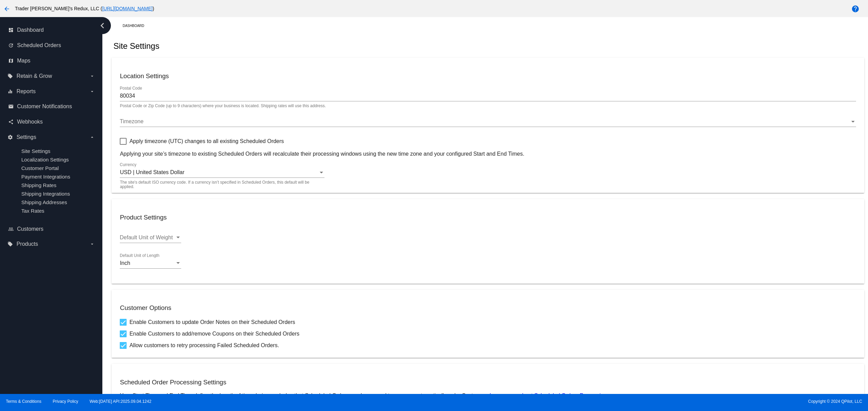 This screenshot has height=411, width=868. Describe the element at coordinates (30, 229) in the screenshot. I see `span: Customers` at that location.